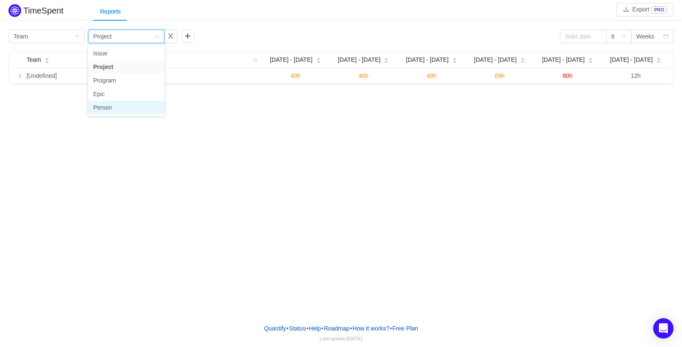 Image resolution: width=682 pixels, height=347 pixels. Describe the element at coordinates (666, 37) in the screenshot. I see `i: icon: calendar` at that location.